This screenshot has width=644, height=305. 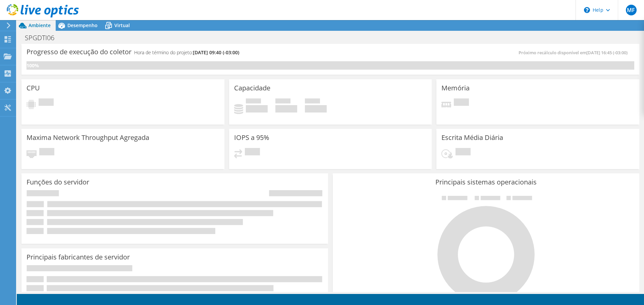 What do you see at coordinates (312, 102) in the screenshot?
I see `span: Total` at bounding box center [312, 102].